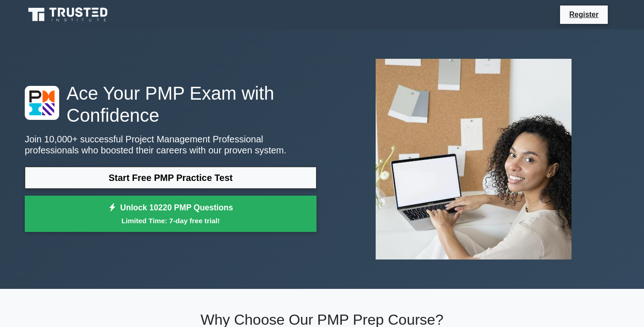 This screenshot has height=327, width=644. What do you see at coordinates (170, 145) in the screenshot?
I see `p: Join 10,000+ successful Project Management Professional professionals who boosted their careers w...` at bounding box center [170, 145].